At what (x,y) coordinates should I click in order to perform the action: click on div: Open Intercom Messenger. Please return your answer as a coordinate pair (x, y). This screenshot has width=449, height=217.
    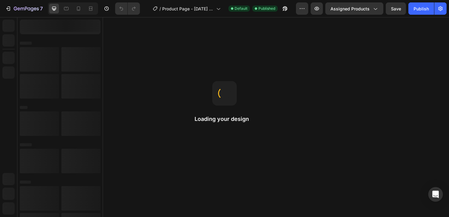
    Looking at the image, I should click on (436, 194).